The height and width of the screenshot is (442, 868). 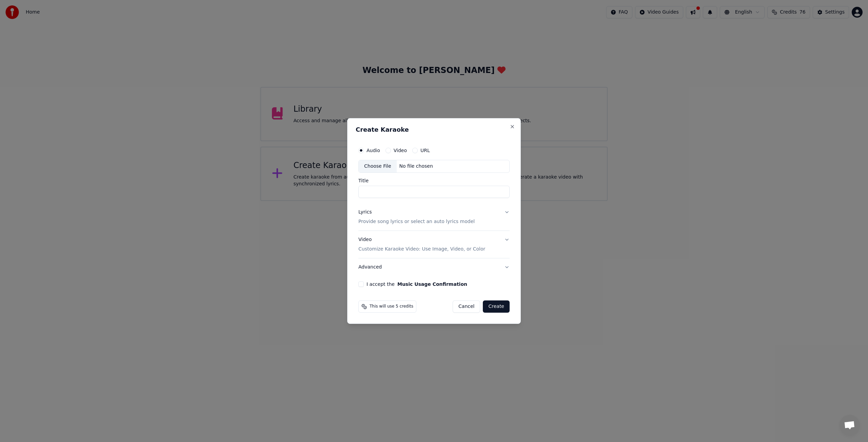 What do you see at coordinates (434, 181) in the screenshot?
I see `label: Title` at bounding box center [434, 181].